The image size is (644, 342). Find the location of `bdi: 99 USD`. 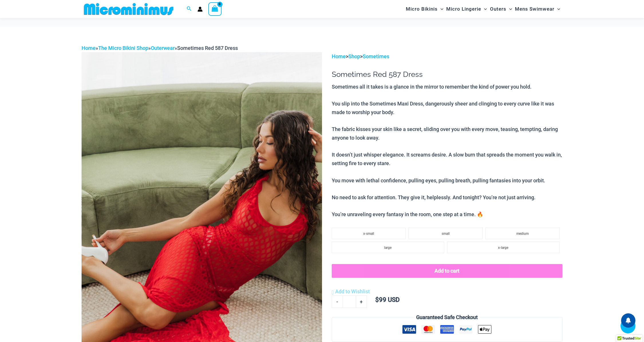

bdi: 99 USD is located at coordinates (387, 300).